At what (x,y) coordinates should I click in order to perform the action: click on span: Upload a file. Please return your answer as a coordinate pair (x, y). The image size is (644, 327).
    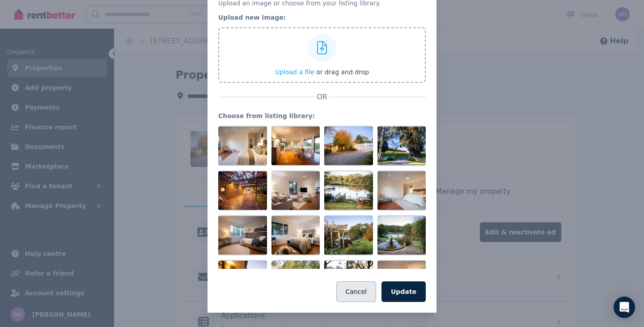
    Looking at the image, I should click on (295, 72).